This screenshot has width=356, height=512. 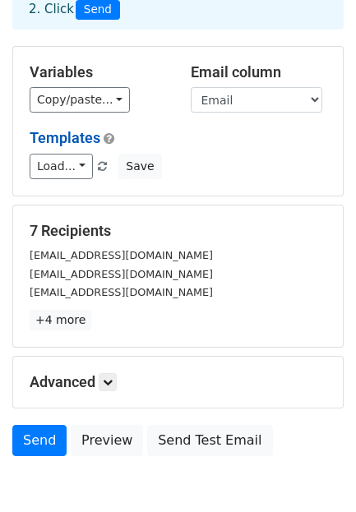 I want to click on a: +4 more, so click(x=60, y=319).